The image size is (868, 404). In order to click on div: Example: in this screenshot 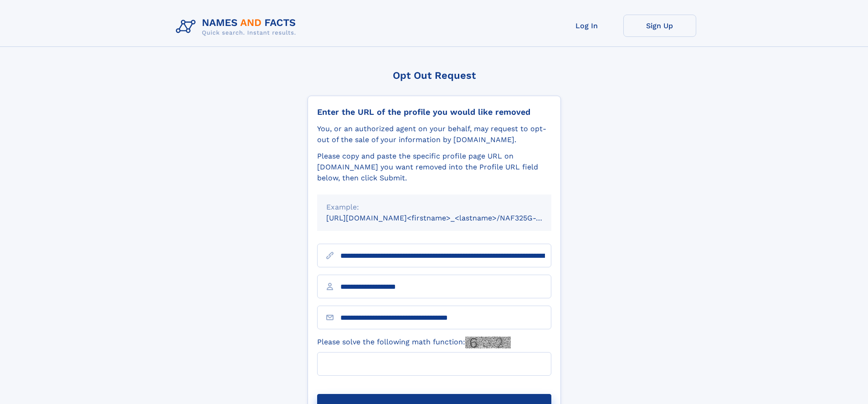, I will do `click(434, 207)`.